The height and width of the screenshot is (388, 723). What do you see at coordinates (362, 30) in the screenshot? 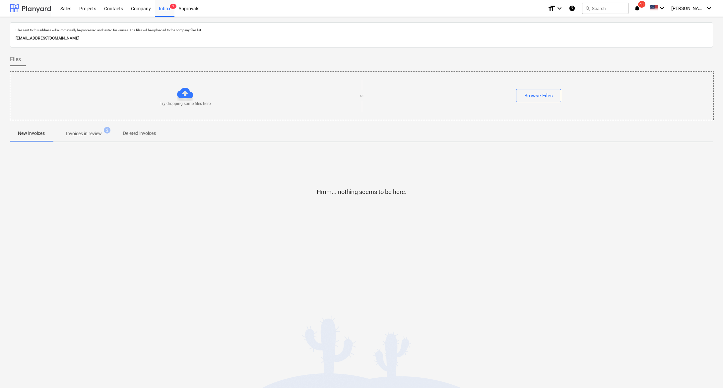
I see `p: Files sent to this address will automatically be processed and tested for viruses. The files will...` at bounding box center [362, 30].